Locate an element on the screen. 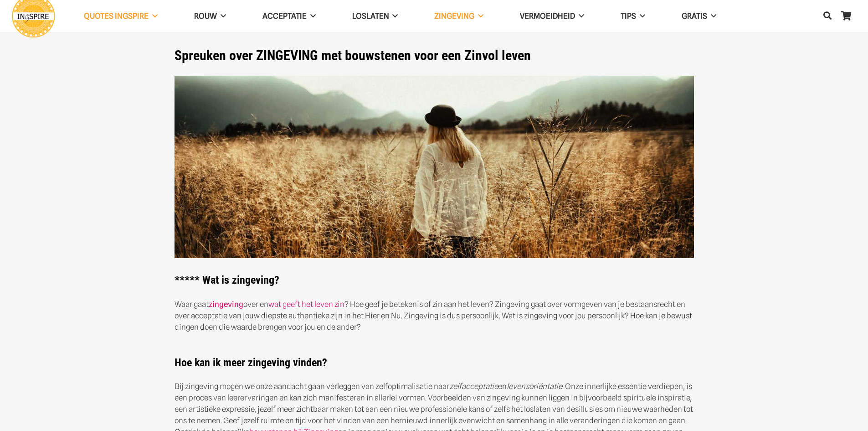  a: QUOTES INGSPIRE is located at coordinates (121, 16).